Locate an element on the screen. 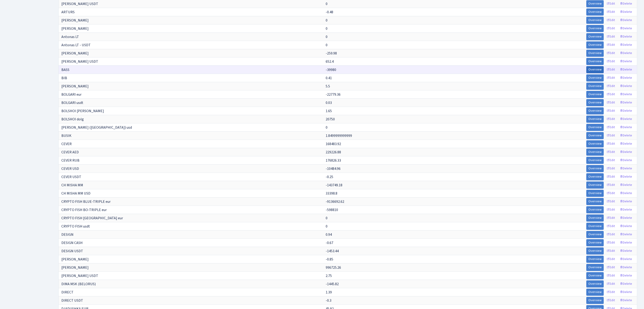 This screenshot has height=309, width=644. span: BOLGARI usdt is located at coordinates (72, 103).